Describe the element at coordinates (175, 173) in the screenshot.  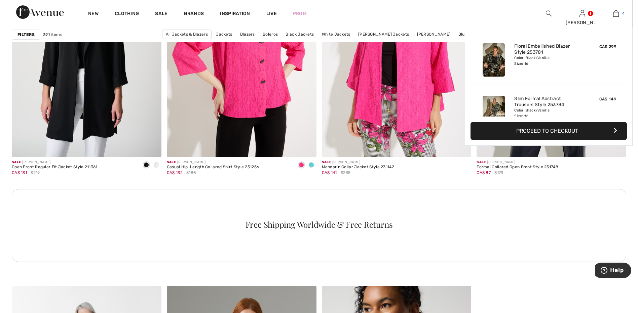
I see `span: CA$ 132` at that location.